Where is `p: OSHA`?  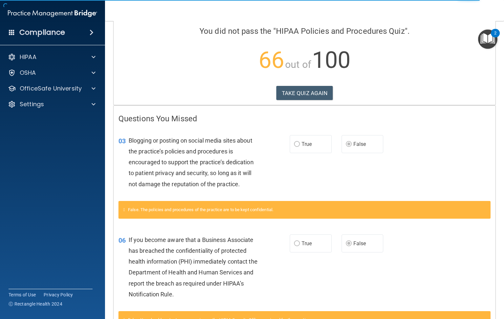 p: OSHA is located at coordinates (28, 73).